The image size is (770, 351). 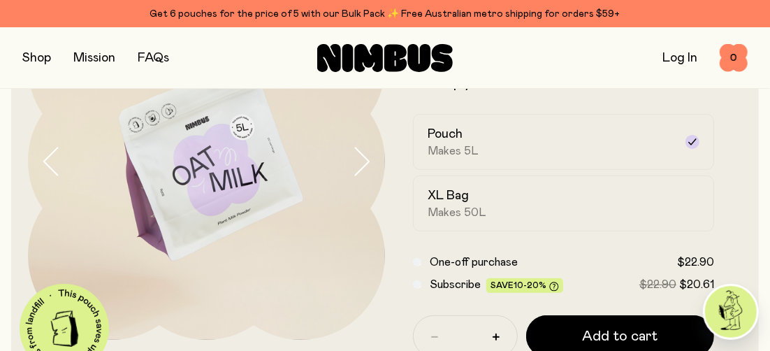 What do you see at coordinates (525, 286) in the screenshot?
I see `span: Save` at bounding box center [525, 286].